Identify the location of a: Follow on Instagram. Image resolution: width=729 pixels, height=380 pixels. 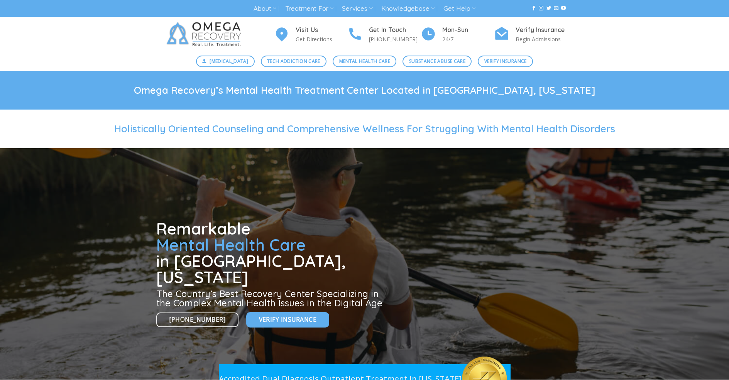
(541, 8).